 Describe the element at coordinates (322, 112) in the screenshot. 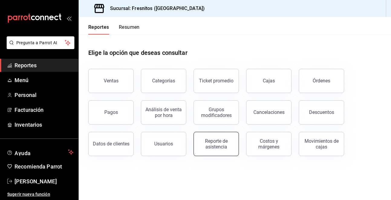

I see `button: Descuentos` at that location.